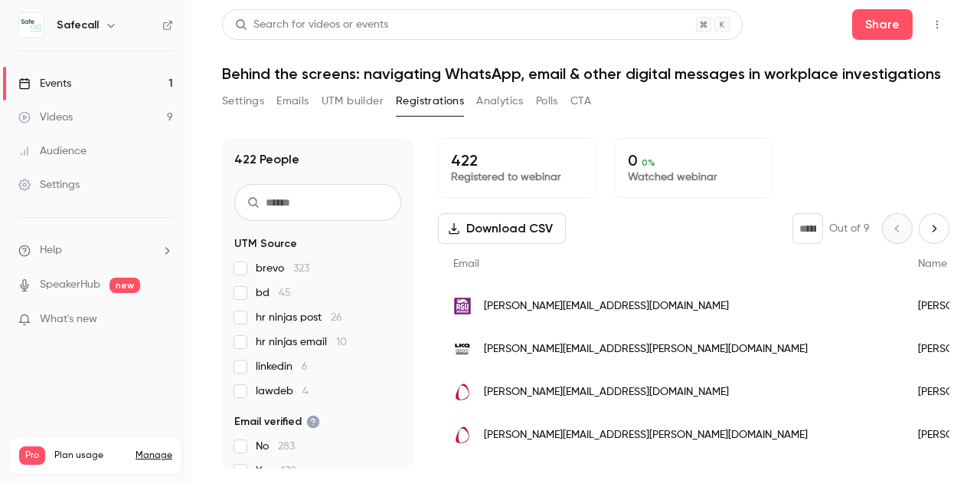 Image resolution: width=980 pixels, height=484 pixels. What do you see at coordinates (285, 293) in the screenshot?
I see `span: 45` at bounding box center [285, 293].